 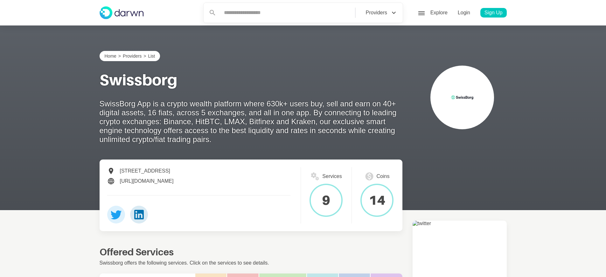 I want to click on span: 9, so click(x=326, y=200).